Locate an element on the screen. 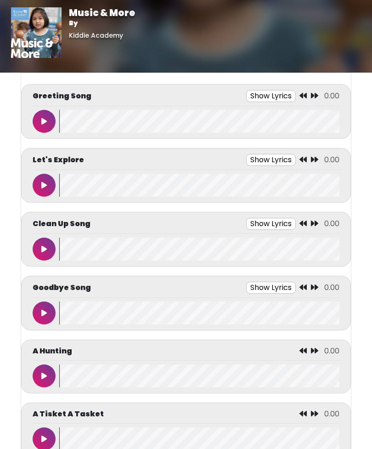  p: Clean Up Song is located at coordinates (62, 224).